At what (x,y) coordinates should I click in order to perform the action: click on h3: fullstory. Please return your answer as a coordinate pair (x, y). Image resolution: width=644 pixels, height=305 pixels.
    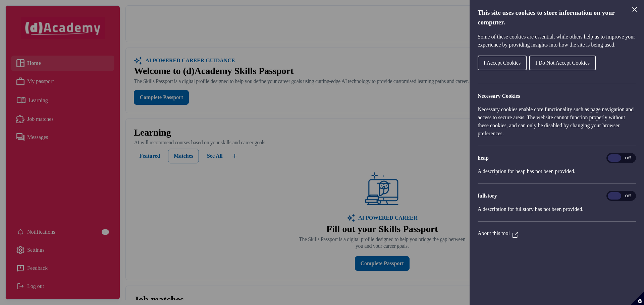
    Looking at the image, I should click on (557, 196).